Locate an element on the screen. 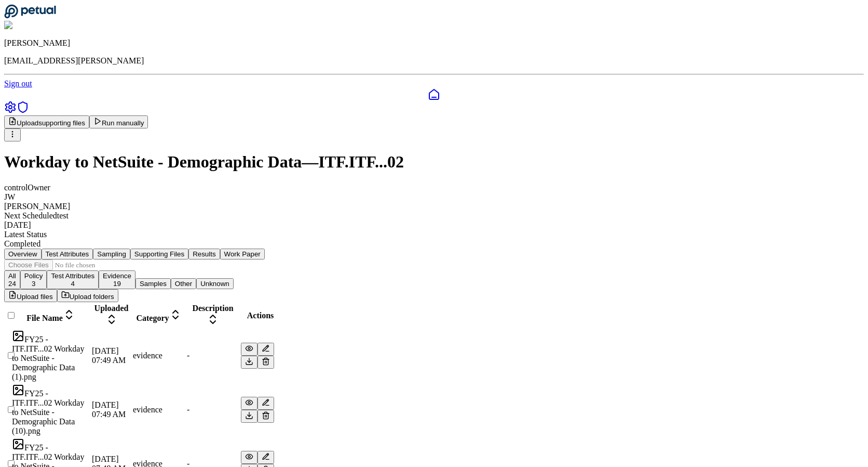  div: 24 is located at coordinates (12, 283).